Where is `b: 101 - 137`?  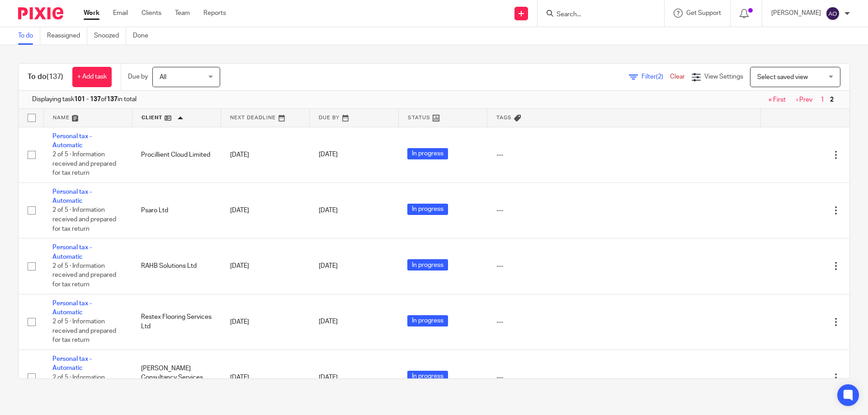
b: 101 - 137 is located at coordinates (87, 99).